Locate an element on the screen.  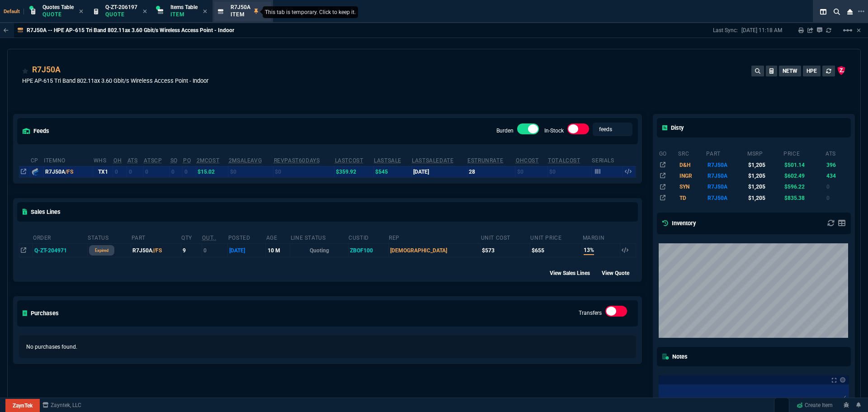
td: TD is located at coordinates (692, 198).